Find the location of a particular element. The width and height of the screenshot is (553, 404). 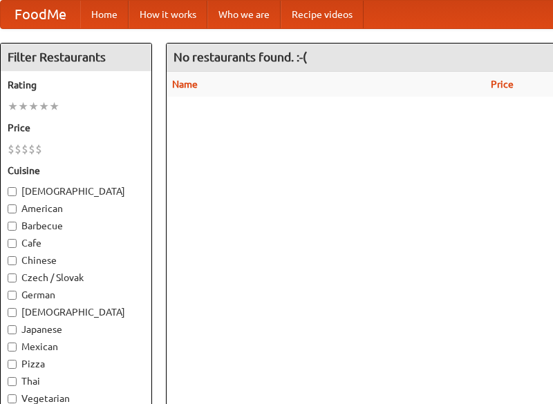

h4: Filter Restaurants is located at coordinates (76, 57).